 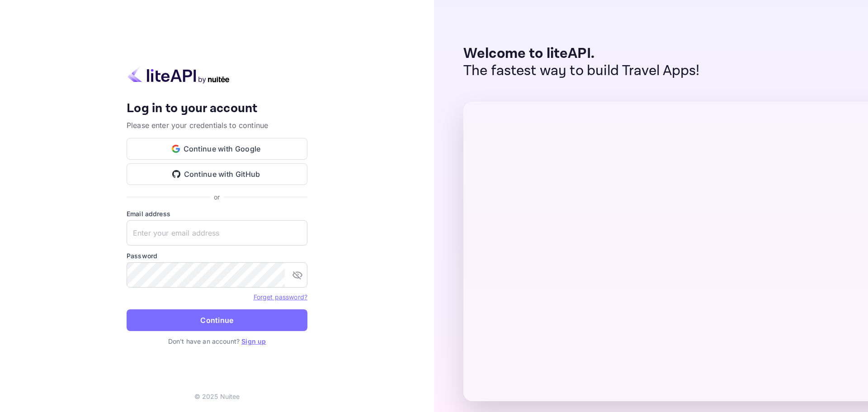 I want to click on label: Email address, so click(x=217, y=213).